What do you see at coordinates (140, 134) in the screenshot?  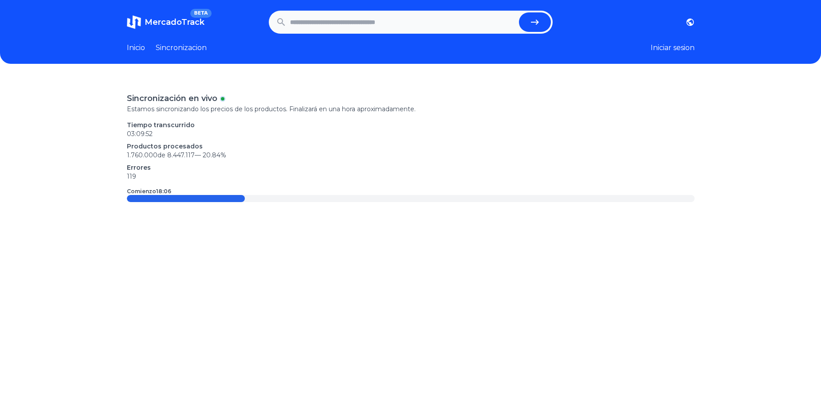 I see `time: 03:09:52` at bounding box center [140, 134].